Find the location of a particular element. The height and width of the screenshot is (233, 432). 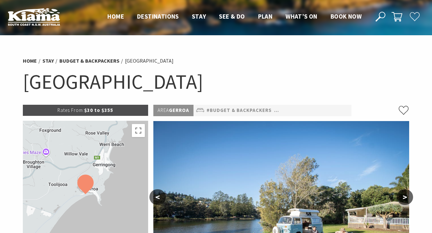

span: Stay is located at coordinates (199, 16).